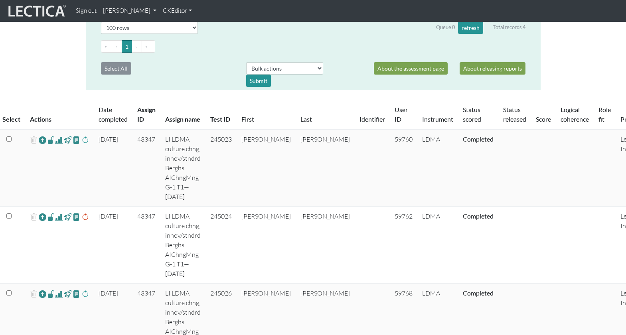  What do you see at coordinates (113, 114) in the screenshot?
I see `a: Date completed` at bounding box center [113, 114].